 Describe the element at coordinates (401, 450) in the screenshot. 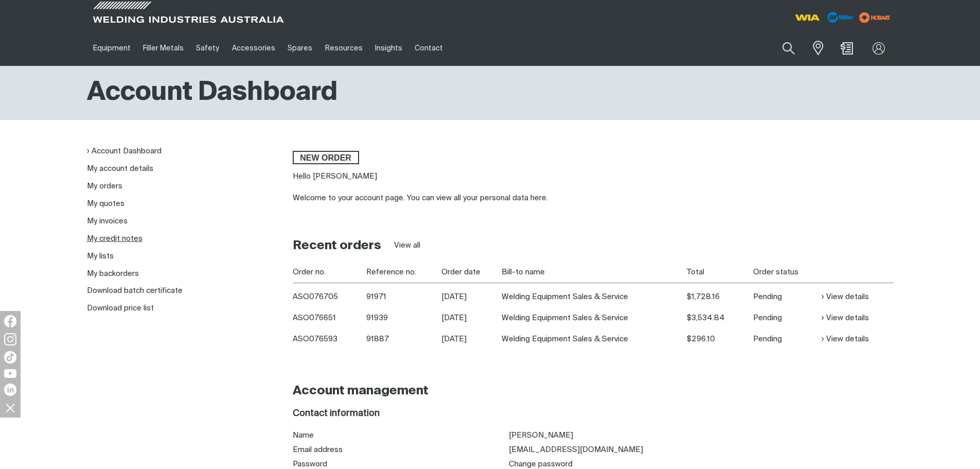

I see `th: Email address` at that location.